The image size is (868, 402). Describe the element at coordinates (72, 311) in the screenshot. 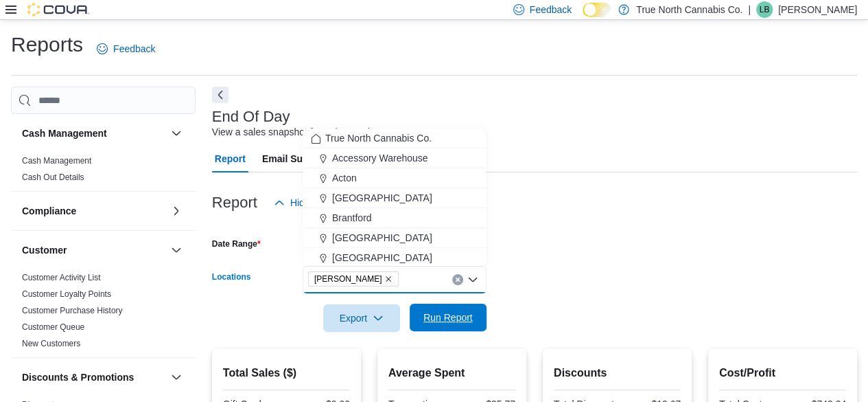

I see `span: Customer Purchase History` at that location.